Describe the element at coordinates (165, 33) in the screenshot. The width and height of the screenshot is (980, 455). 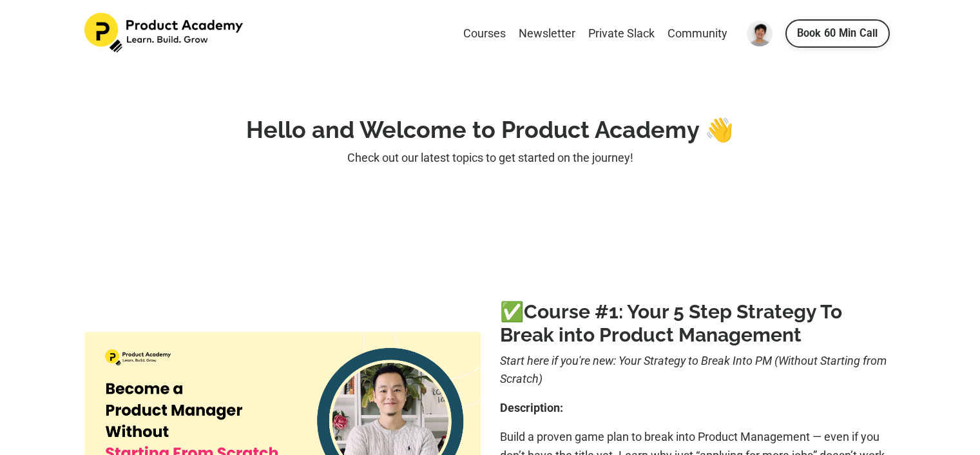
I see `img: Product Academy Logo` at that location.